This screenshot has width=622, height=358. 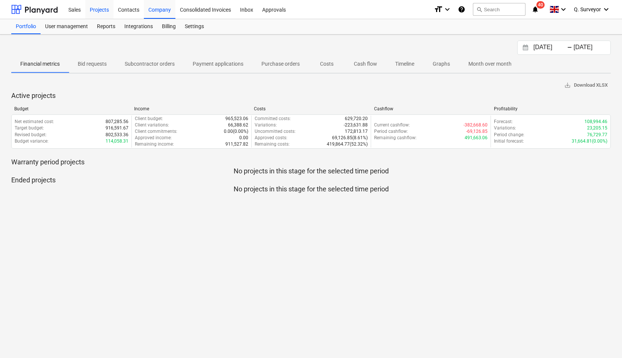 I want to click on p: Period cashflow :, so click(x=391, y=131).